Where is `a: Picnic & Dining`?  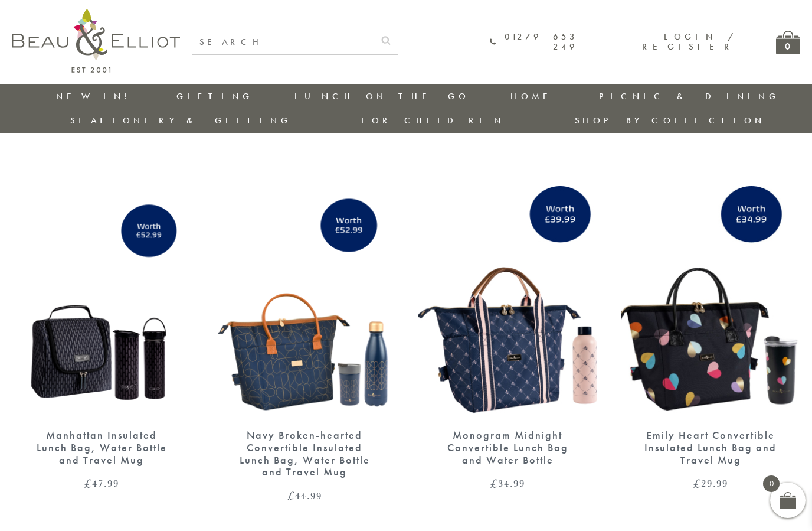 a: Picnic & Dining is located at coordinates (690, 97).